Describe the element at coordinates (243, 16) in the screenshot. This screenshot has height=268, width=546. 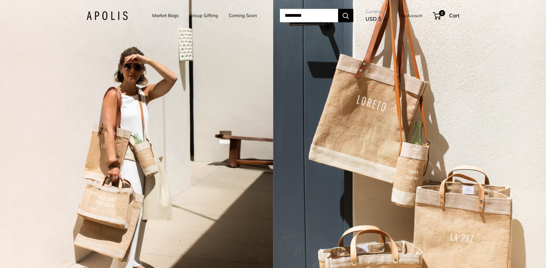
I see `a: Coming Soon` at that location.